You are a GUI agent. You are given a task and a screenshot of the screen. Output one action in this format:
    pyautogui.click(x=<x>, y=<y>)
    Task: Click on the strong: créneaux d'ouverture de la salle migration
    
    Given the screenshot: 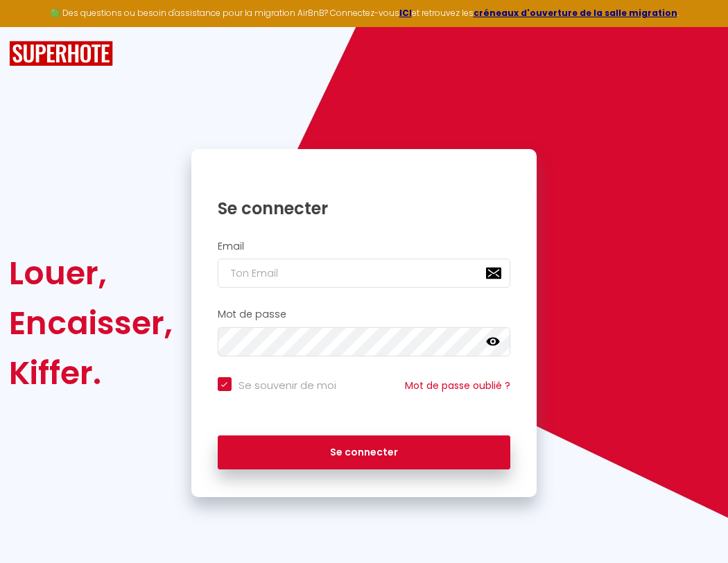 What is the action you would take?
    pyautogui.click(x=575, y=12)
    